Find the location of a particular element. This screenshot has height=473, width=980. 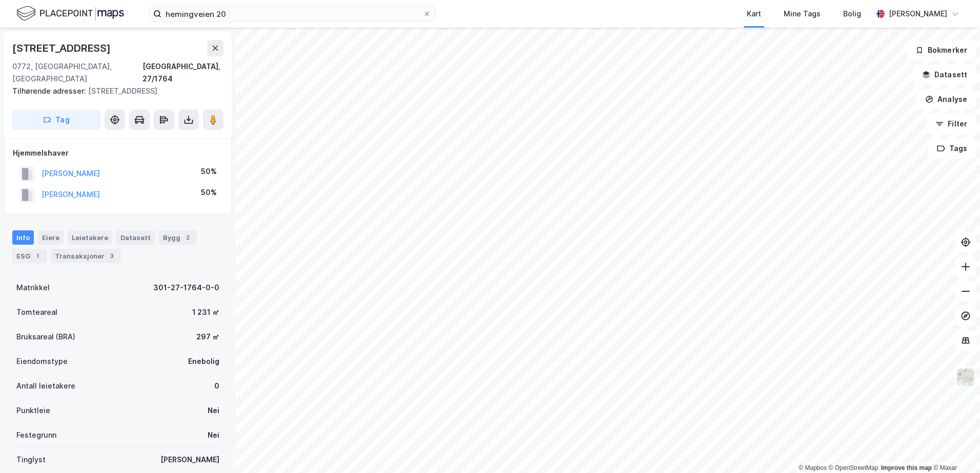

div: Transaksjoner is located at coordinates (86, 256).